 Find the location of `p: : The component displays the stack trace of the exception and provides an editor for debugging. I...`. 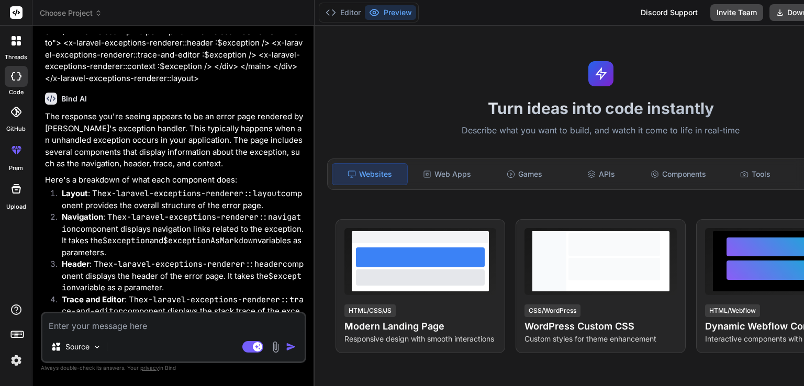

p: : The component displays the stack trace of the exception and provides an editor for debugging. I... is located at coordinates (183, 318).